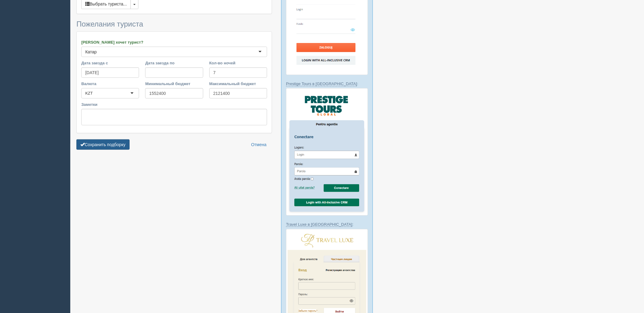 Image resolution: width=644 pixels, height=313 pixels. What do you see at coordinates (259, 145) in the screenshot?
I see `a: Отмена` at bounding box center [259, 145].